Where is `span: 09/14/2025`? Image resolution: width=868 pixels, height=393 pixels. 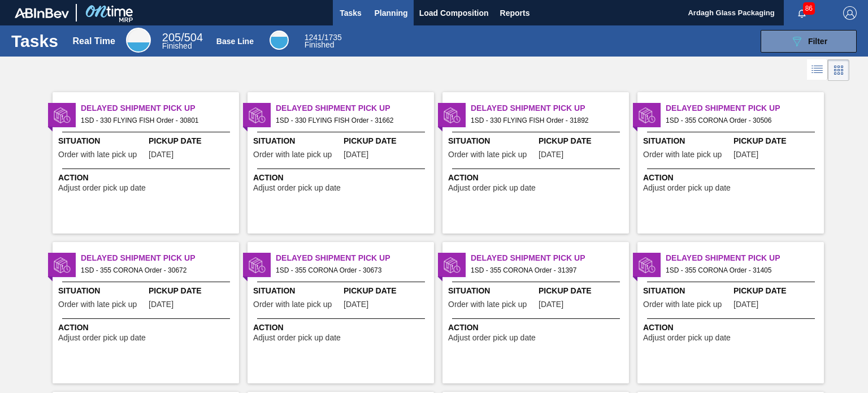 span: 09/14/2025 is located at coordinates (356, 155).